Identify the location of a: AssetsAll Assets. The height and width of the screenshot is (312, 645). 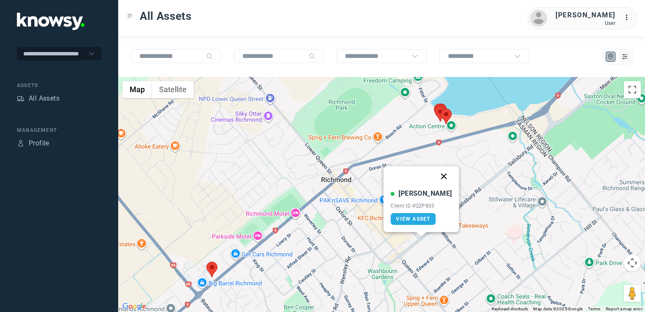
(38, 98).